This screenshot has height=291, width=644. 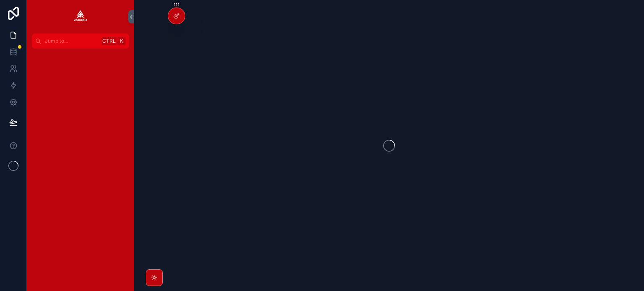 I want to click on img: App logo, so click(x=80, y=17).